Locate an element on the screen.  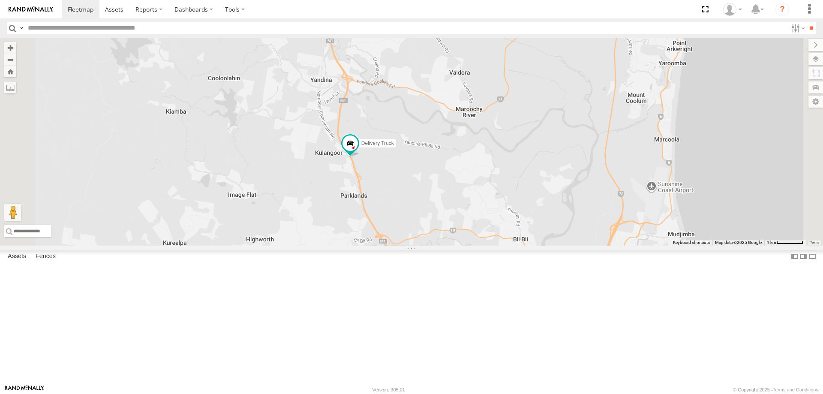
label: Hide Summary Table is located at coordinates (812, 256).